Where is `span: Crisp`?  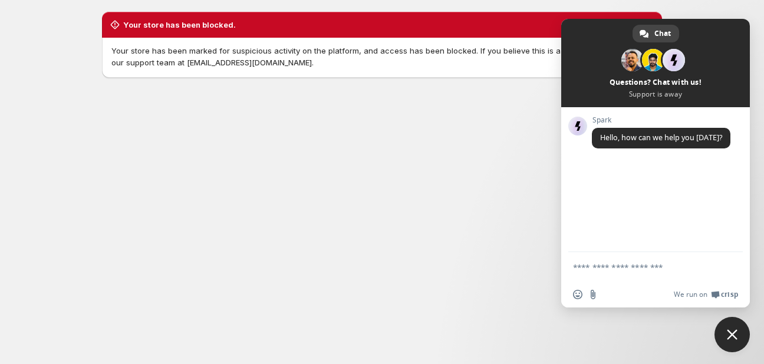 span: Crisp is located at coordinates (729, 295).